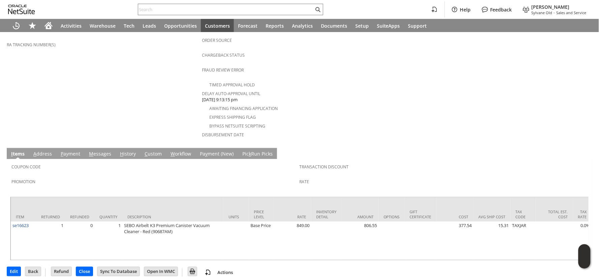 The image size is (599, 277). Describe the element at coordinates (35, 154) in the screenshot. I see `span: A` at that location.